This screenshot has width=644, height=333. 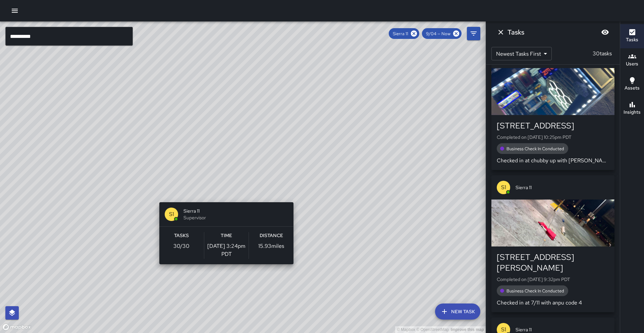 What do you see at coordinates (438, 34) in the screenshot?
I see `span: 9/04 — Now` at bounding box center [438, 34].